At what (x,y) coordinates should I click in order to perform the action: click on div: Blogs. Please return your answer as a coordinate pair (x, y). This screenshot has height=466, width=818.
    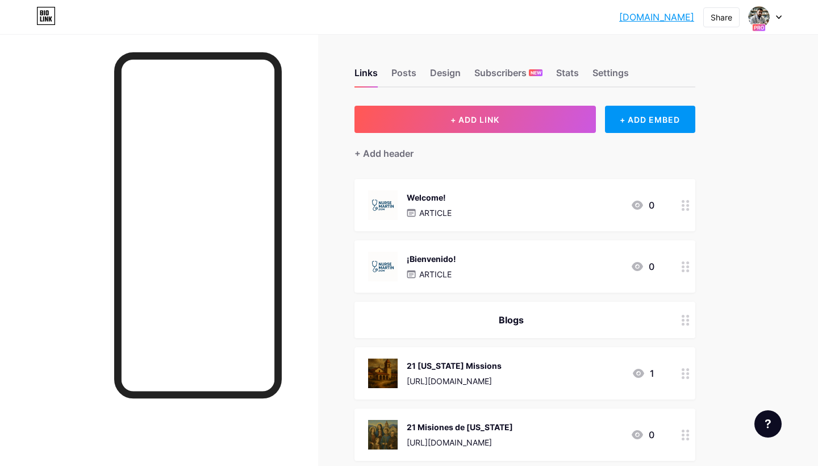
    Looking at the image, I should click on (511, 320).